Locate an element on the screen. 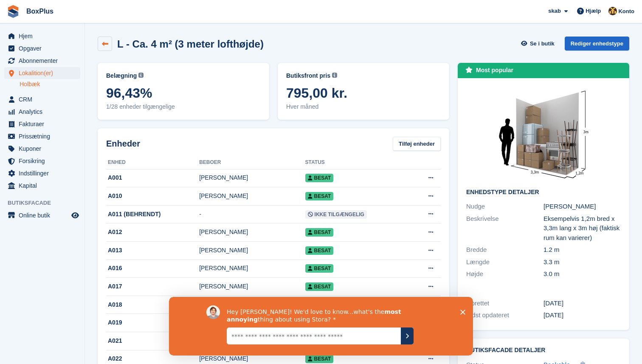 This screenshot has height=364, width=642. span: 96,43% is located at coordinates (183, 93).